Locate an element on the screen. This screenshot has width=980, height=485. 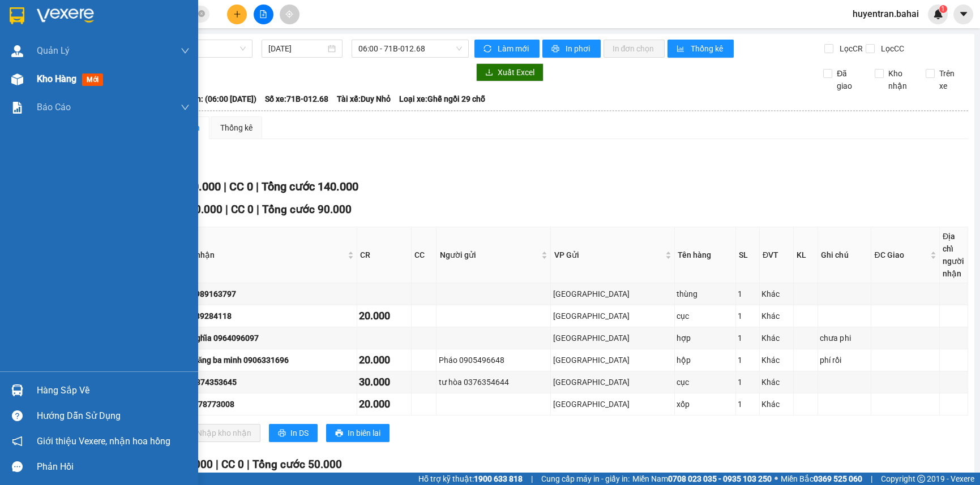
span: Số xe: 71B-012.68 is located at coordinates (297, 99).